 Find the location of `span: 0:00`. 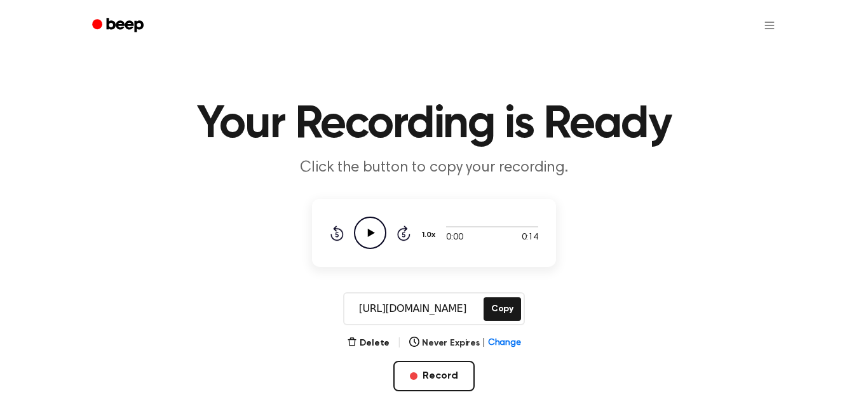

span: 0:00 is located at coordinates (454, 238).